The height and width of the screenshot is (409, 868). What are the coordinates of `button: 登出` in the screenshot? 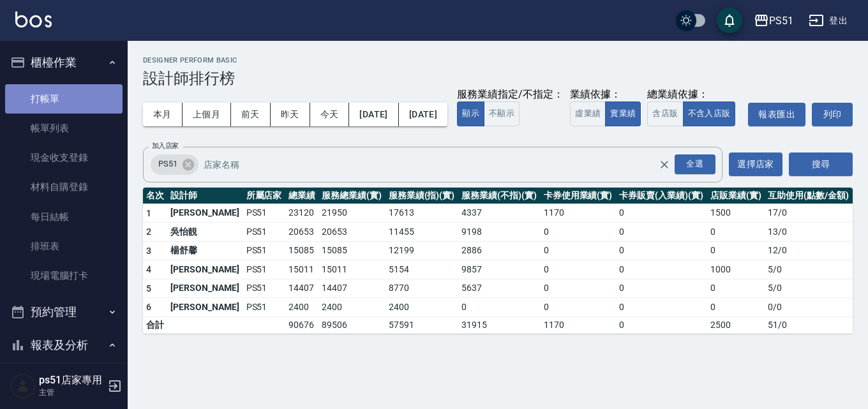 It's located at (827, 20).